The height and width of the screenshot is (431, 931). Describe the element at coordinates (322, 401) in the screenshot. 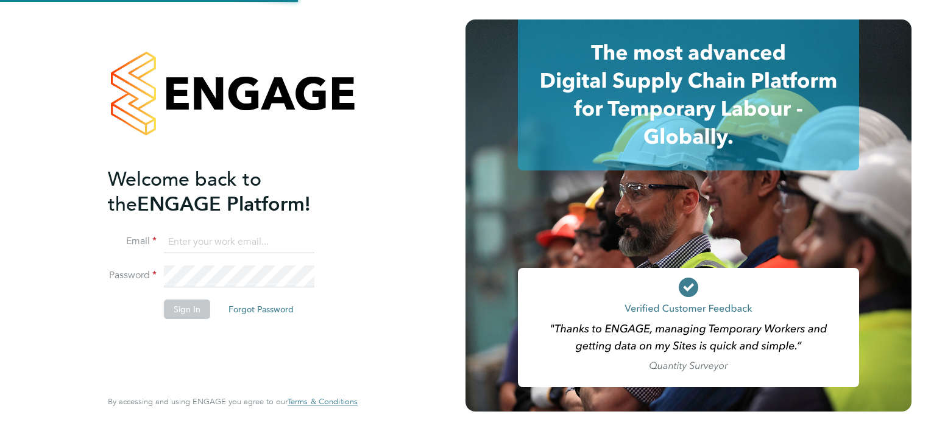

I see `span: Terms & Conditions` at that location.